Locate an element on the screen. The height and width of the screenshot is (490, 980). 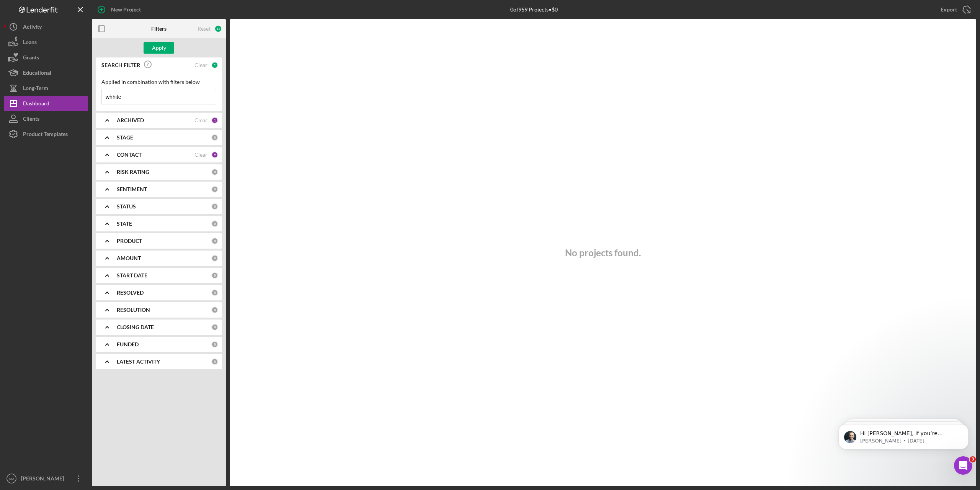
a: Activity is located at coordinates (46, 27).